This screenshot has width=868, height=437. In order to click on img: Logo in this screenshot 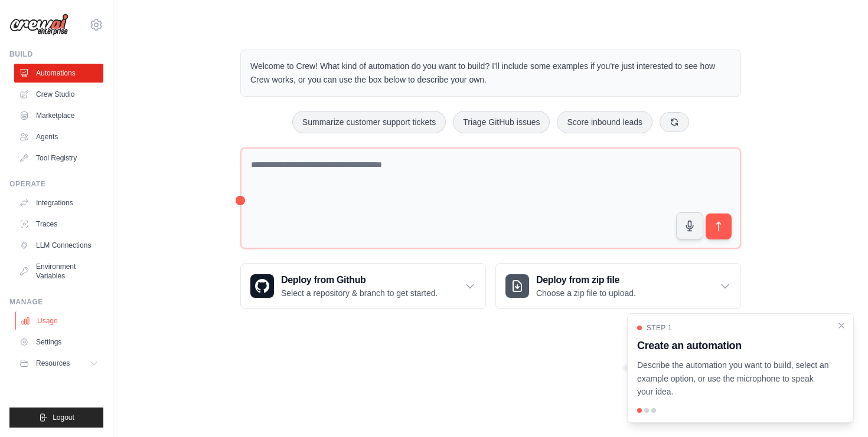, I will do `click(39, 25)`.